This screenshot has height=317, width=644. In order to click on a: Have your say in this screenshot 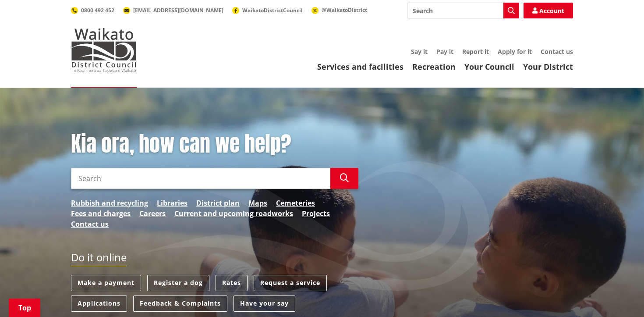, I will do `click(264, 303)`.